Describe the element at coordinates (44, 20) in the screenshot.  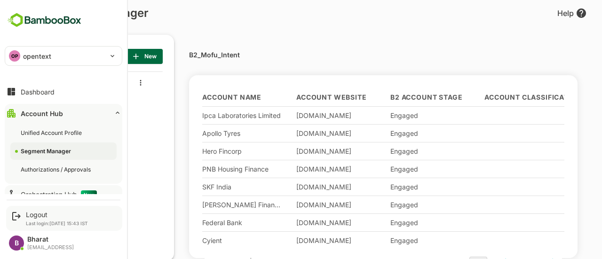
I see `img: BambooboxFullLogoMark.5f36c76dfaba33ec1ec1367b70bb1252.svg` at that location.